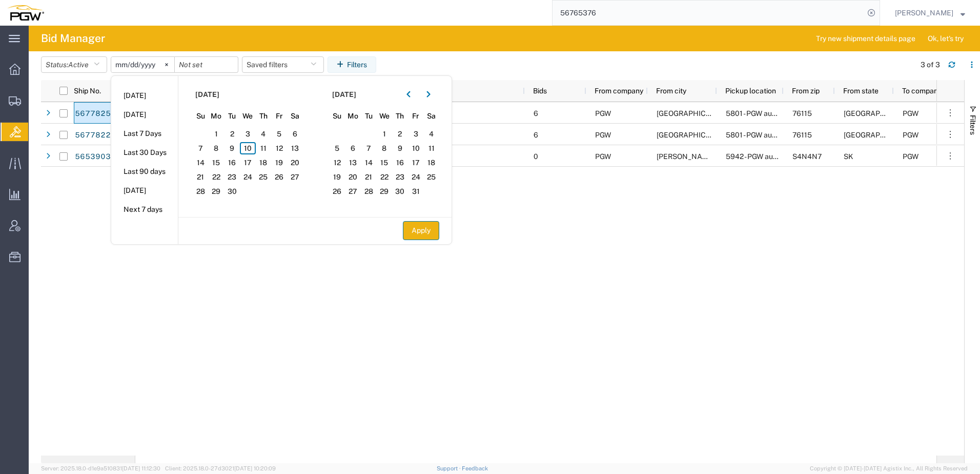 Image resolution: width=980 pixels, height=474 pixels. Describe the element at coordinates (924, 13) in the screenshot. I see `span: Amber Hickey` at that location.